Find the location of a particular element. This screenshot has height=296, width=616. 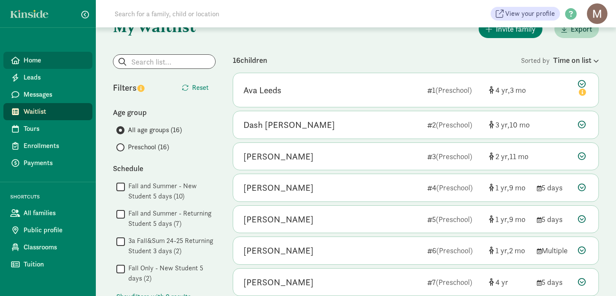

label: Fall Only - New Student 5 days (2) is located at coordinates (170, 273).